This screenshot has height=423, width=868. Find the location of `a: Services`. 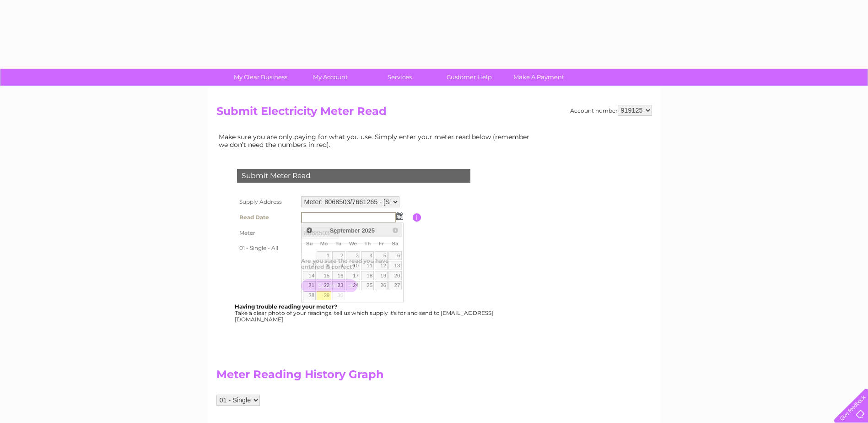

a: Services is located at coordinates (399, 77).